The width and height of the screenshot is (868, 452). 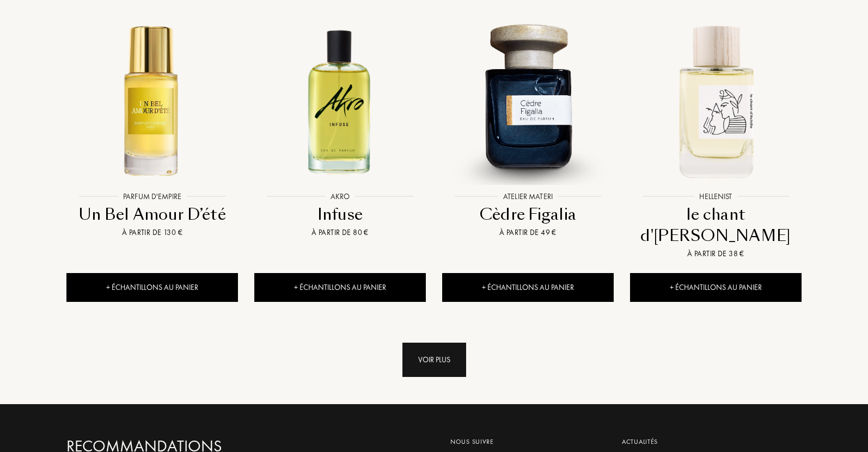 What do you see at coordinates (151, 100) in the screenshot?
I see `img: Un Bel Amour D’été Parfum d'Empire` at bounding box center [151, 100].